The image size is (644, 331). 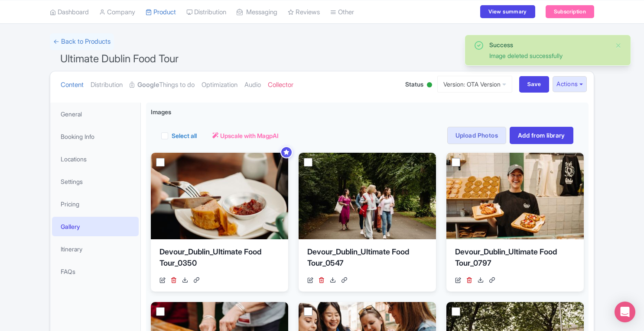 What do you see at coordinates (549, 45) in the screenshot?
I see `div: Success` at bounding box center [549, 45].